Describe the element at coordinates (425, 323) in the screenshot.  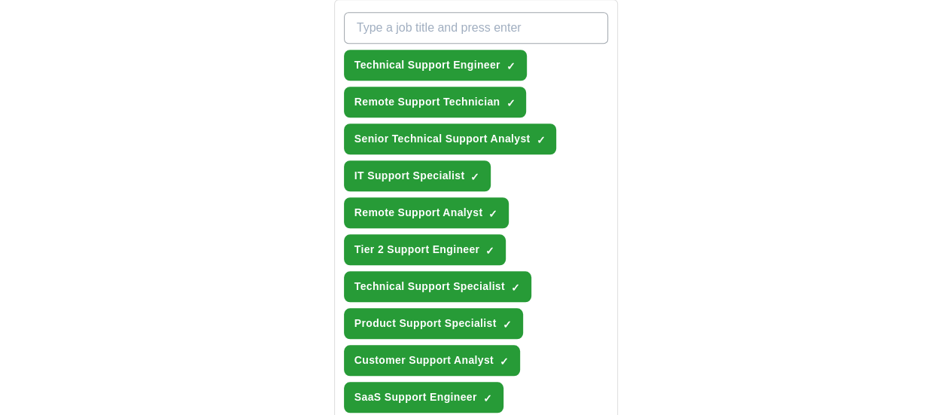
I see `span: Product Support Specialist` at that location.